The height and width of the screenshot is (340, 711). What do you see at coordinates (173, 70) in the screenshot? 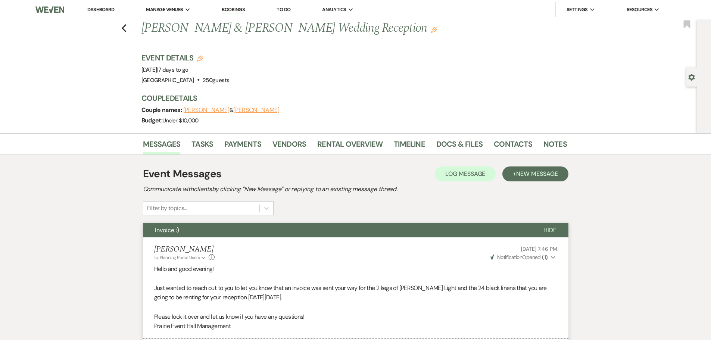
I see `span: 7 days to go` at bounding box center [173, 70].